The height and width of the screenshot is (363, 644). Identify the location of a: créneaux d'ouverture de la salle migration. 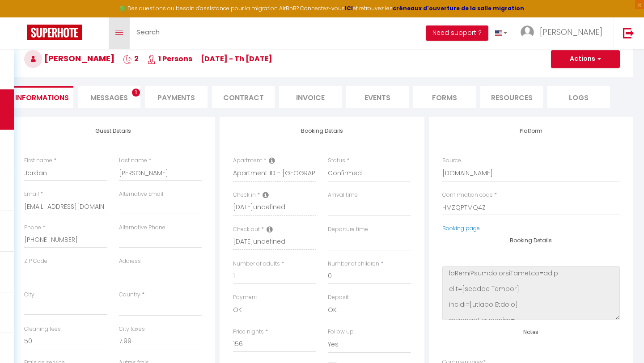
(459, 8).